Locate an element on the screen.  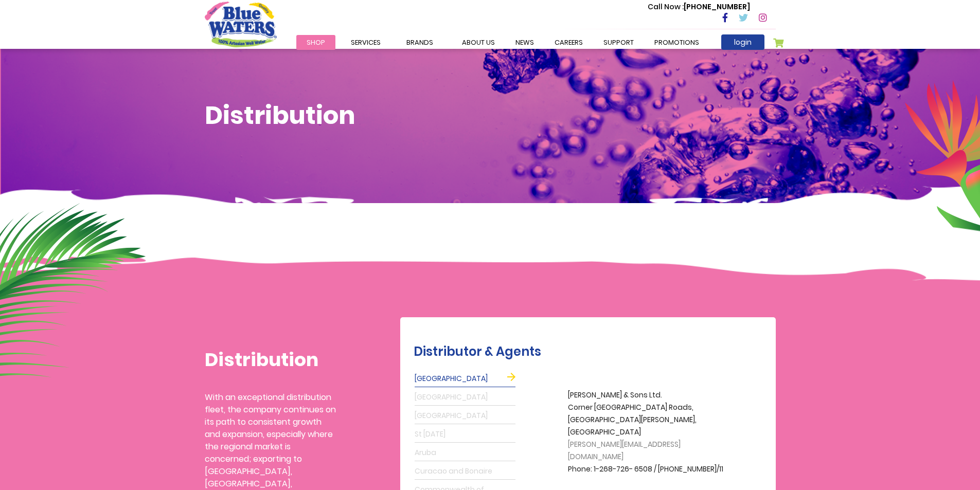
a: News is located at coordinates (525, 42).